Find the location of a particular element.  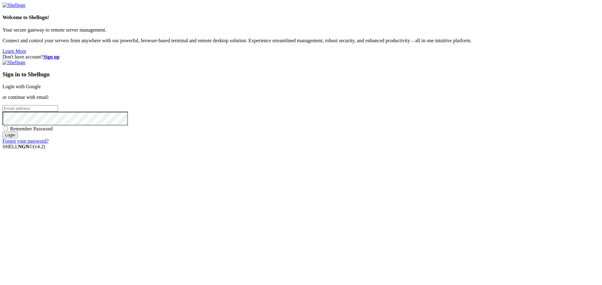

p: or continue with email: is located at coordinates (301, 97).